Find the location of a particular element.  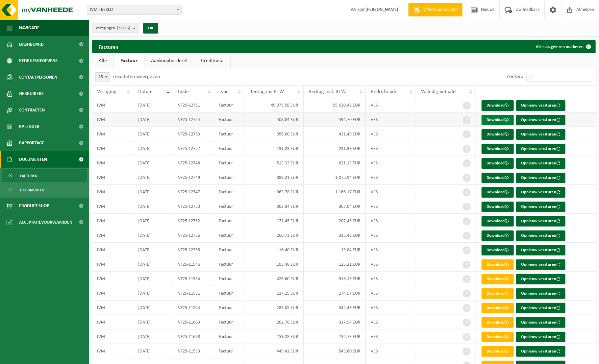

td: 45.975,58 EUR is located at coordinates (274, 105).